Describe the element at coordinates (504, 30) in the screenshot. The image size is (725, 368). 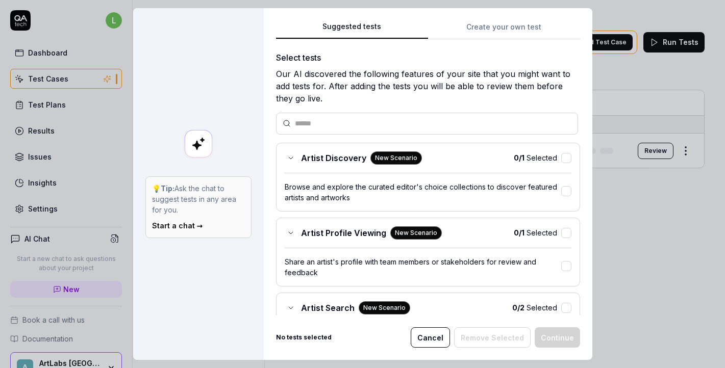
I see `button: Create your own test` at that location.